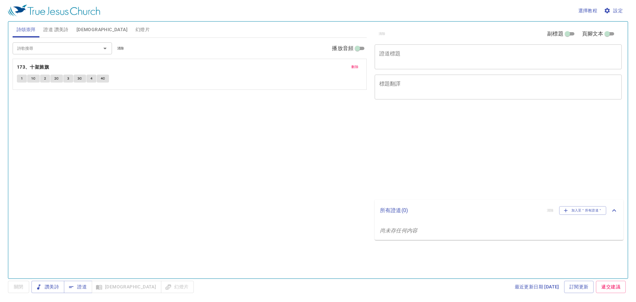 This screenshot has width=636, height=302. Describe the element at coordinates (22, 78) in the screenshot. I see `span: 1` at that location.